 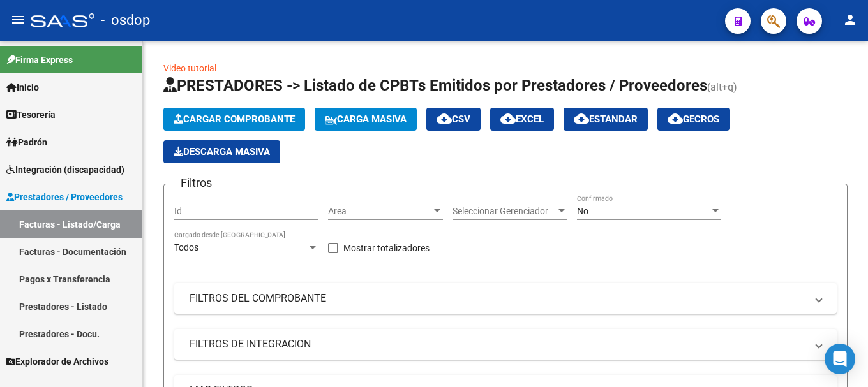 What do you see at coordinates (522, 119) in the screenshot?
I see `span: EXCEL` at bounding box center [522, 119].